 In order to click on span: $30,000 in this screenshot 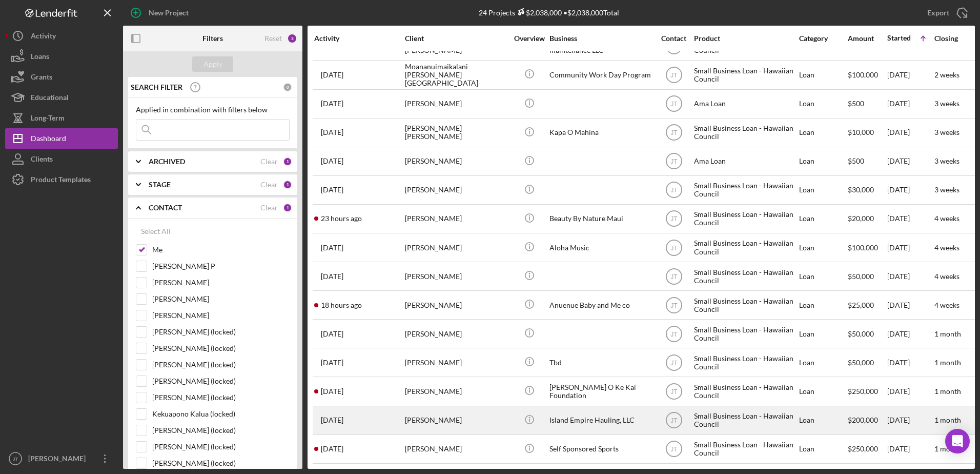, I will do `click(861, 189)`.